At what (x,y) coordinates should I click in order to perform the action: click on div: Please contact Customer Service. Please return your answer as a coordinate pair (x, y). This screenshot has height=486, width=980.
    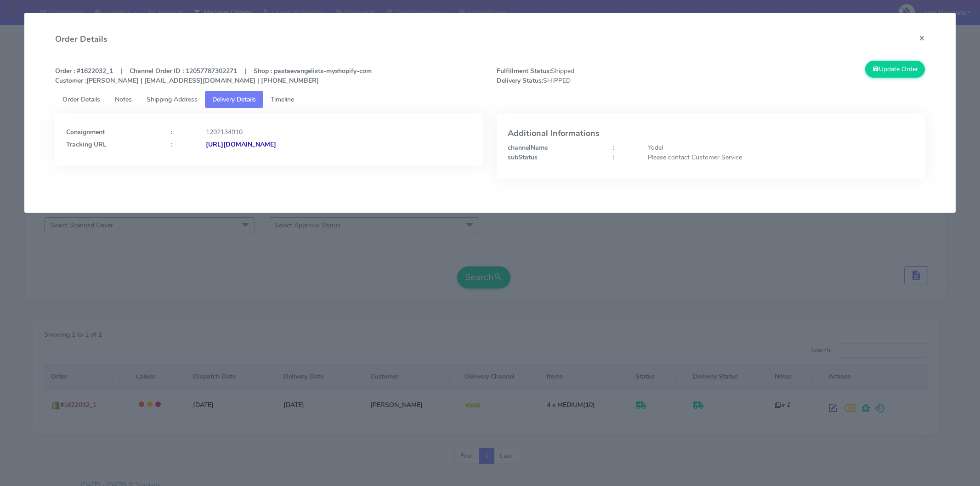
    Looking at the image, I should click on (780, 157).